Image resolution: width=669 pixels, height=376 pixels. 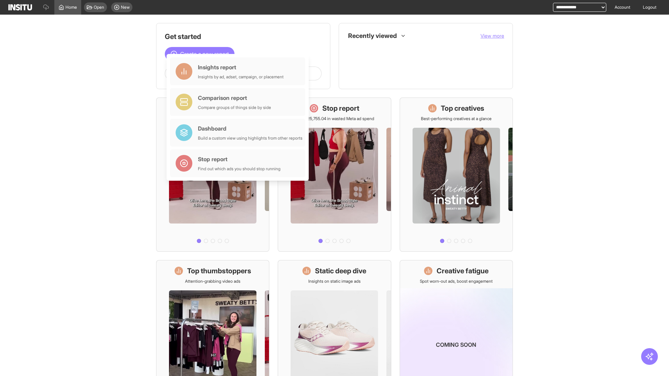 What do you see at coordinates (492, 36) in the screenshot?
I see `span: View more` at bounding box center [492, 36].